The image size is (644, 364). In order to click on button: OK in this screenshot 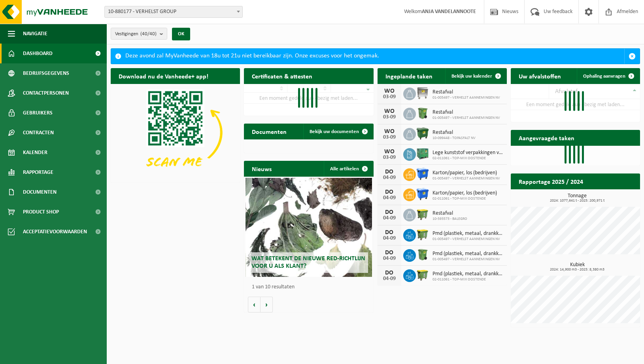, I will do `click(181, 34)`.